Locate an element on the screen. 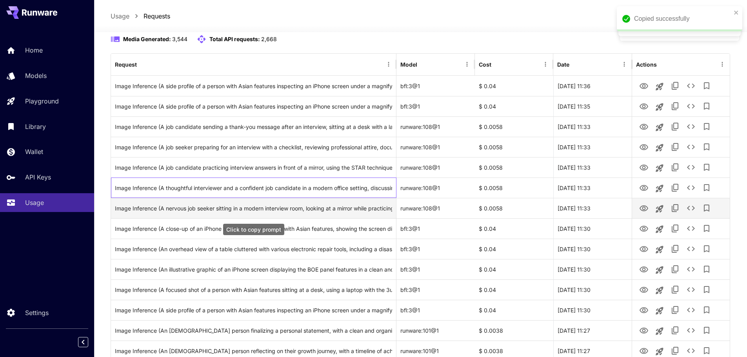  button: Collapse sidebar is located at coordinates (83, 342).